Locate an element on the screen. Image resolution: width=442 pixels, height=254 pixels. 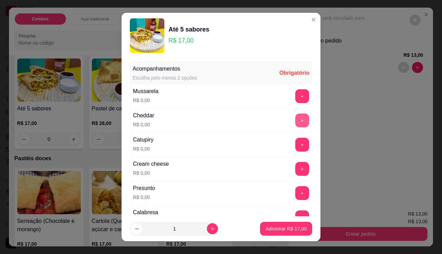
div: Mussarela is located at coordinates (146, 91).